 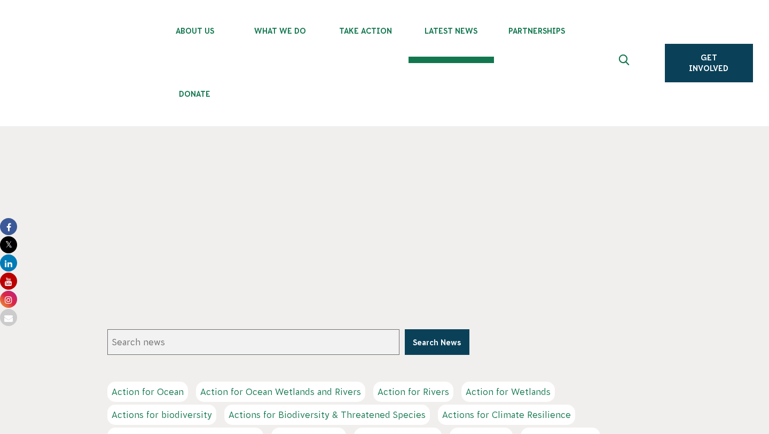 What do you see at coordinates (195, 31) in the screenshot?
I see `span: About Us` at bounding box center [195, 31].